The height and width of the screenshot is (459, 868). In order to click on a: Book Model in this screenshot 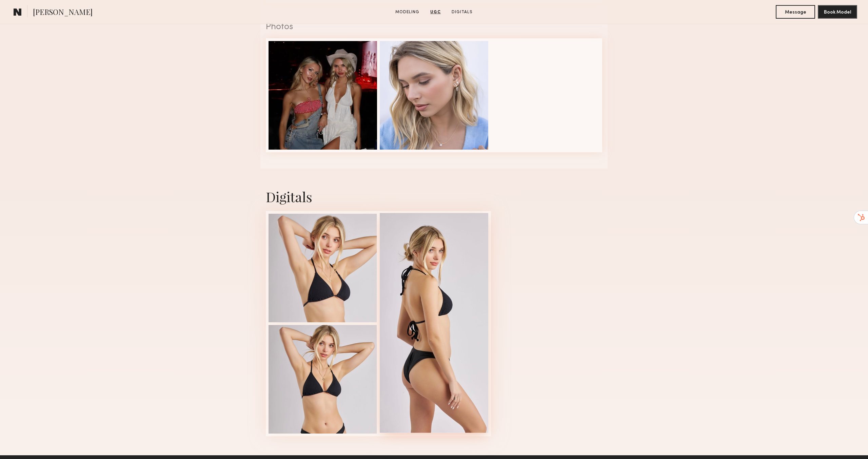, I will do `click(838, 11)`.